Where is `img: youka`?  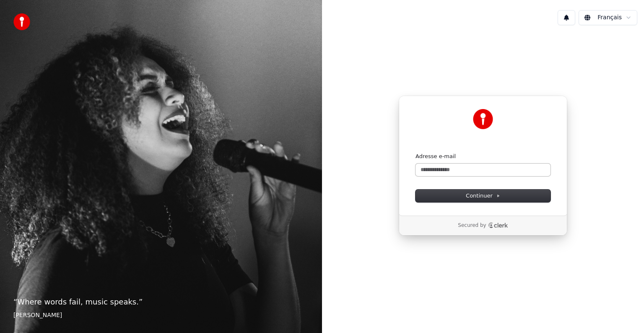 img: youka is located at coordinates (22, 22).